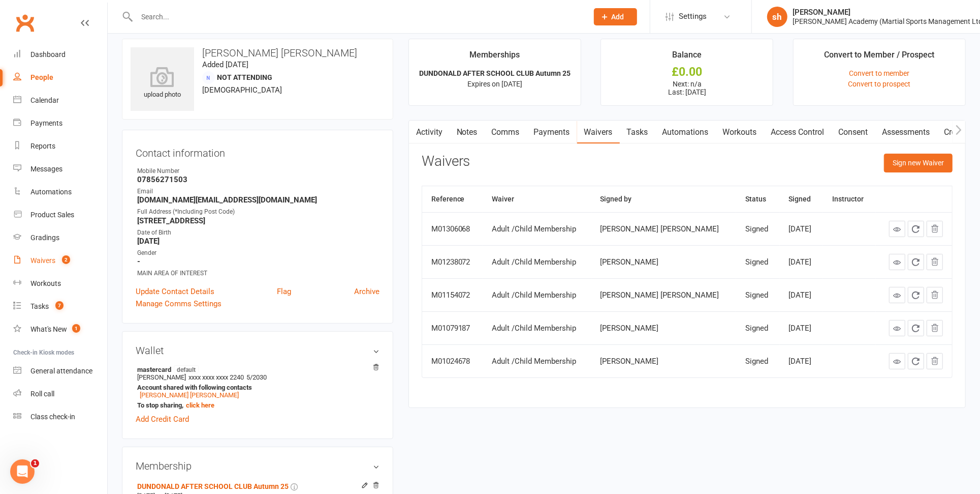 Image resolution: width=980 pixels, height=494 pixels. Describe the element at coordinates (46, 169) in the screenshot. I see `div: Messages` at that location.